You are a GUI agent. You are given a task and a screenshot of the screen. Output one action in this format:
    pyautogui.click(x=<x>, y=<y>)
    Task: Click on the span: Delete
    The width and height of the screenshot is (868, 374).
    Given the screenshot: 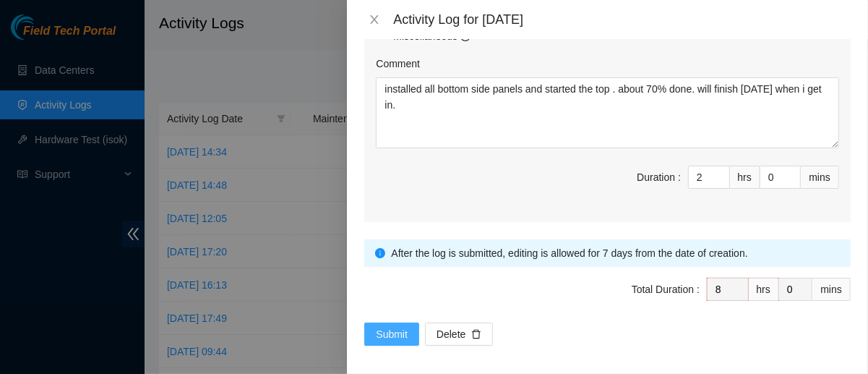 What is the action you would take?
    pyautogui.click(x=451, y=334)
    